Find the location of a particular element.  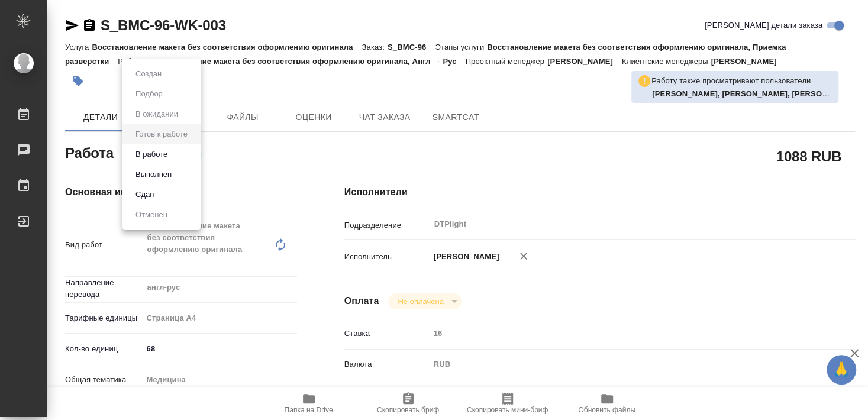

button: Отменен is located at coordinates (151, 215).